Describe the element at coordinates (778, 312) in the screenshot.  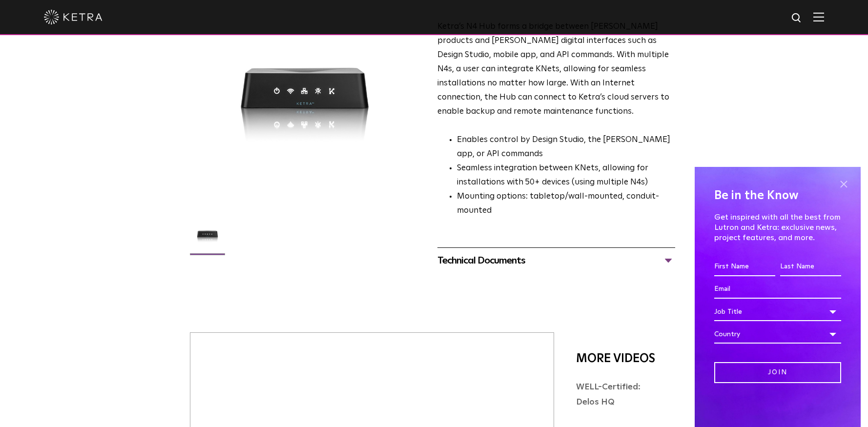
I see `div: Job Title` at that location.